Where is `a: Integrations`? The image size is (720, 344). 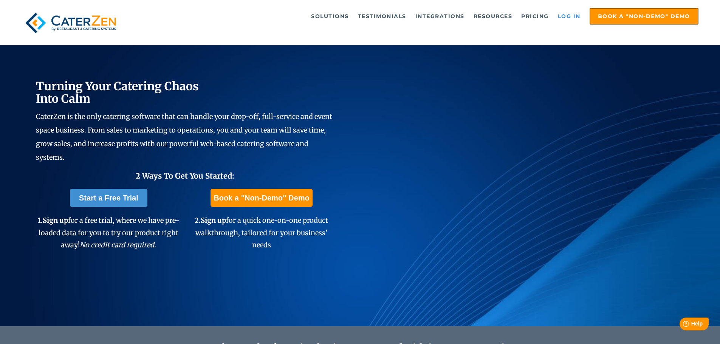
a: Integrations is located at coordinates (440, 16).